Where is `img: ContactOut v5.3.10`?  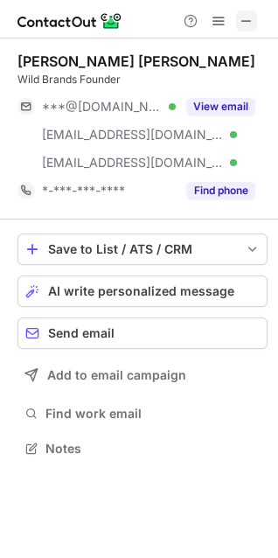
img: ContactOut v5.3.10 is located at coordinates (70, 21).